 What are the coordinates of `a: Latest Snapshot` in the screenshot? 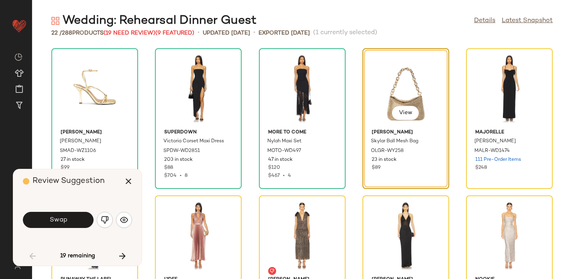 It's located at (527, 21).